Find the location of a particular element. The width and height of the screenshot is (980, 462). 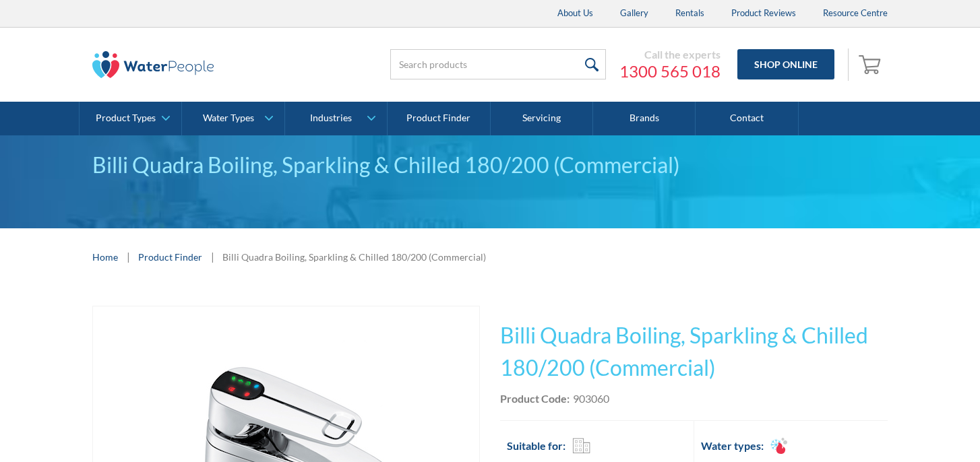

a: Servicing is located at coordinates (542, 118).